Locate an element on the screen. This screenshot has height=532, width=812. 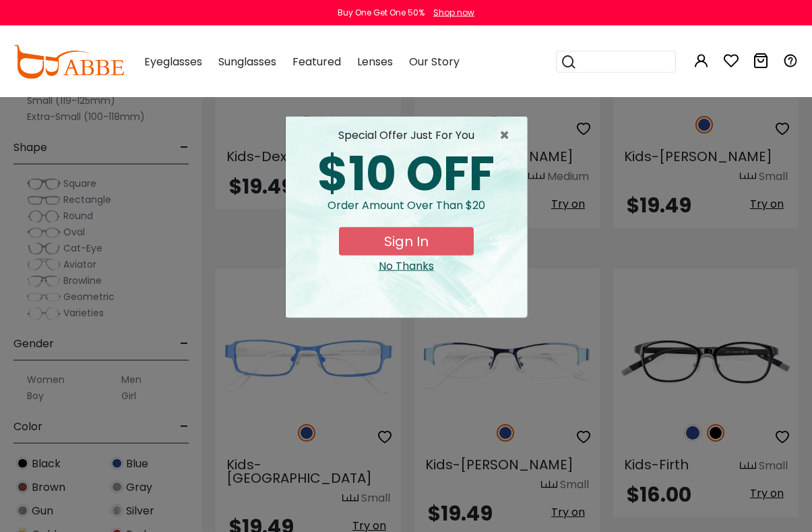
div: special offer just for you is located at coordinates (406, 136).